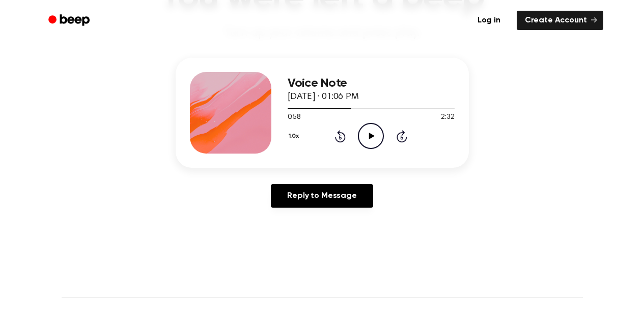 The width and height of the screenshot is (644, 326). Describe the element at coordinates (322, 195) in the screenshot. I see `a: Reply to Message` at that location.